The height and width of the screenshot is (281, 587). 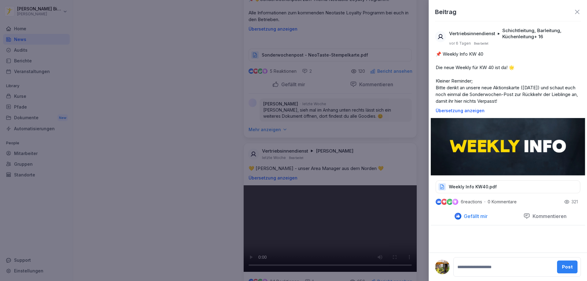 I want to click on p: Beitrag, so click(x=446, y=12).